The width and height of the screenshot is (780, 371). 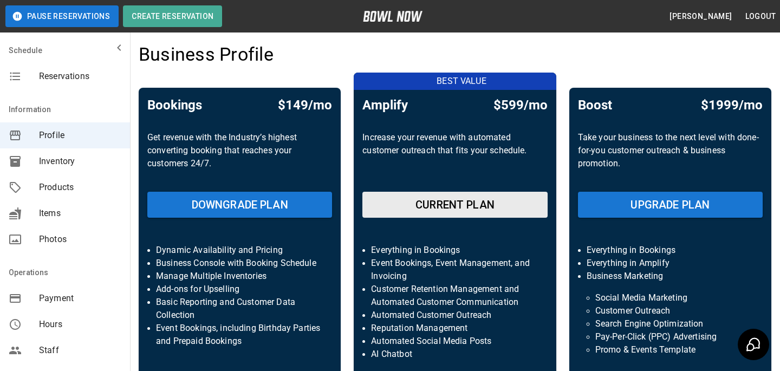 I want to click on h5: $599/mo, so click(x=520, y=105).